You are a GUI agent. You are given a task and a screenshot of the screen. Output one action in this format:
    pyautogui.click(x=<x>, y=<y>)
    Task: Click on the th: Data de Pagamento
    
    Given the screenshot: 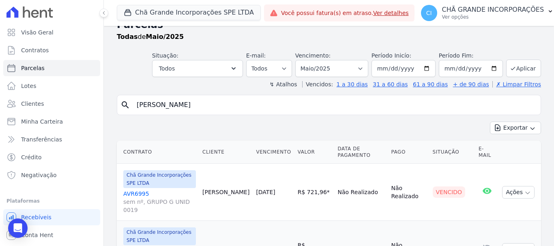 What is the action you would take?
    pyautogui.click(x=361, y=152)
    